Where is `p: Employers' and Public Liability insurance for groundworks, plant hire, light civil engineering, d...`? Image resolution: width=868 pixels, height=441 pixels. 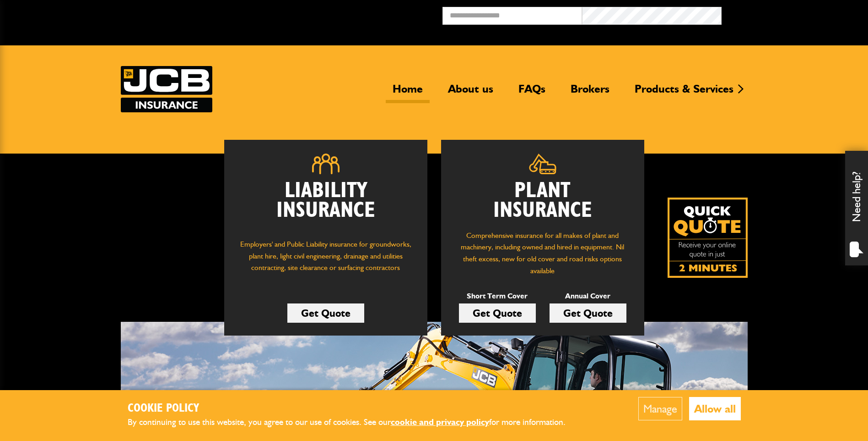
p: Employers' and Public Liability insurance for groundworks, plant hire, light civil engineering, d... is located at coordinates (326, 260).